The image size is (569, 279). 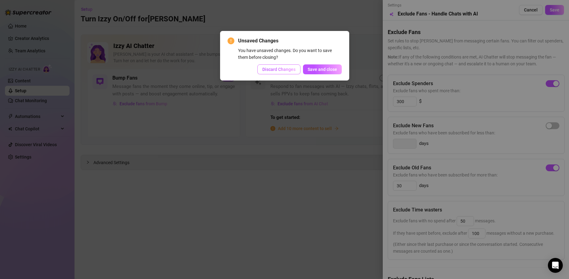 What do you see at coordinates (279, 69) in the screenshot?
I see `span: Discard Changes` at bounding box center [279, 69].